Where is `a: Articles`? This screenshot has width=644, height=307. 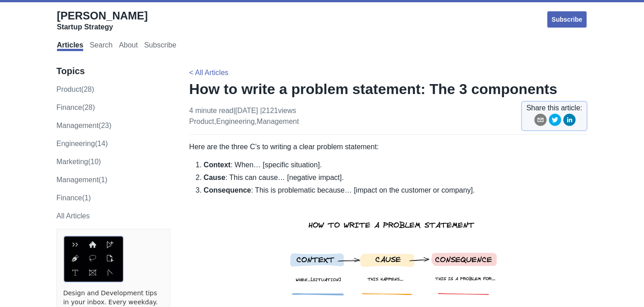
a: Articles is located at coordinates (70, 46).